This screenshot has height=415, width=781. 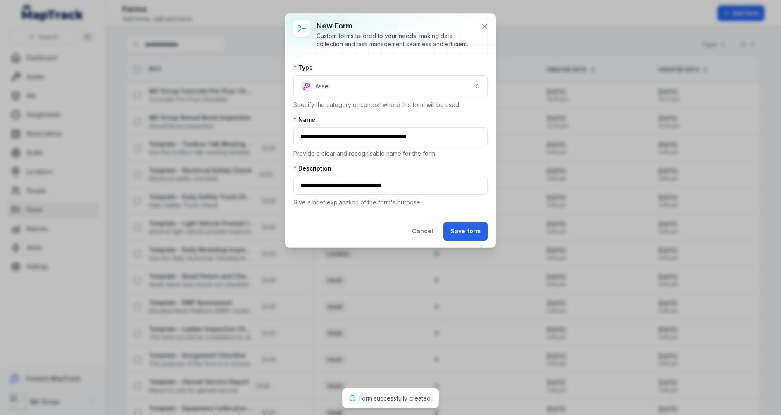 I want to click on p: Provide a clear and recognisable name for the form, so click(x=390, y=154).